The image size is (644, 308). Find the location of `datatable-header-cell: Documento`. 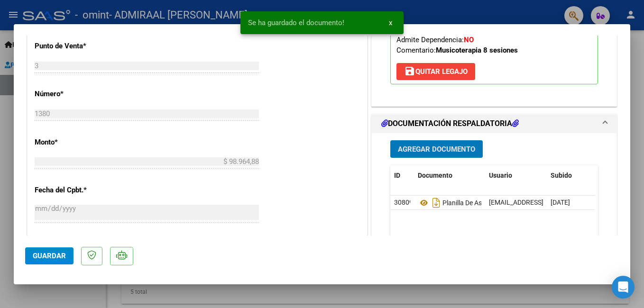

datatable-header-cell: Documento is located at coordinates (449, 176).